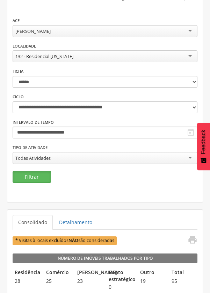 Image resolution: width=210 pixels, height=293 pixels. I want to click on label: Ficha, so click(18, 71).